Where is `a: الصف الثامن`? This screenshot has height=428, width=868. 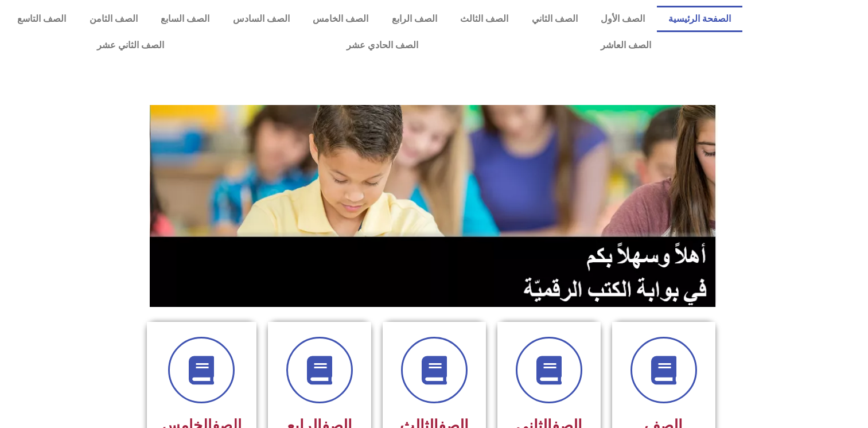 a: الصف الثامن is located at coordinates (114, 19).